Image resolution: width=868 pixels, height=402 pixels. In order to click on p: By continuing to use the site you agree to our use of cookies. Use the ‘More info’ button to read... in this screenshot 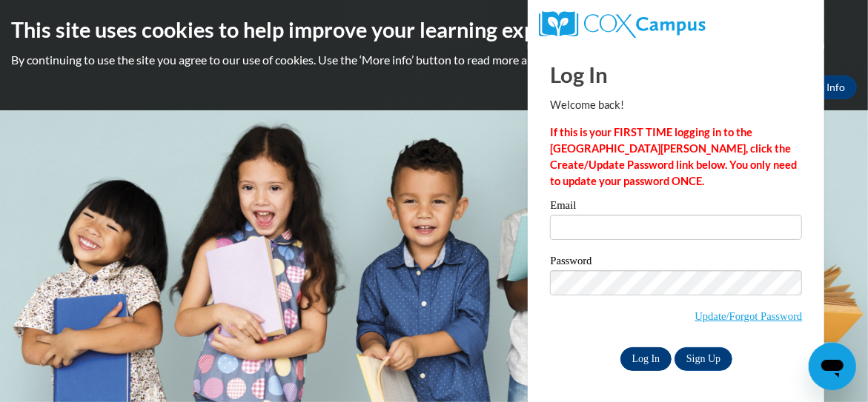, I will do `click(434, 60)`.